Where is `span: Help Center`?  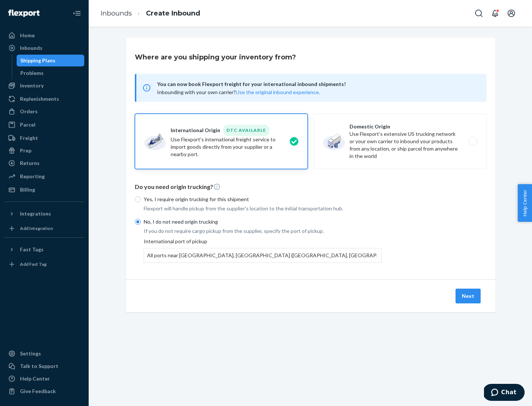
span: Help Center is located at coordinates (525, 203).